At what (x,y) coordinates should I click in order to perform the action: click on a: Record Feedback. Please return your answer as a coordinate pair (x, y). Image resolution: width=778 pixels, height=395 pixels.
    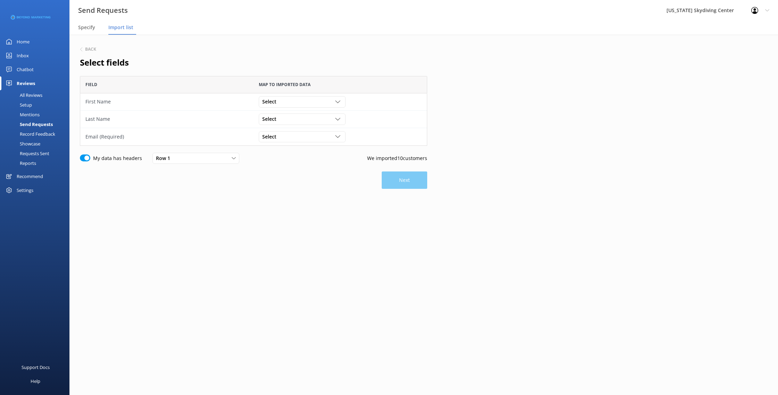
    Looking at the image, I should click on (37, 134).